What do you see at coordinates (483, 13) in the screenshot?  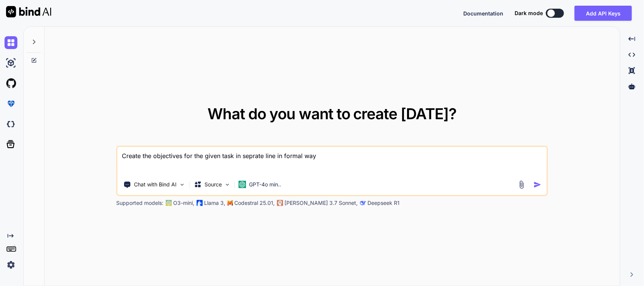 I see `button: Documentation` at bounding box center [483, 13].